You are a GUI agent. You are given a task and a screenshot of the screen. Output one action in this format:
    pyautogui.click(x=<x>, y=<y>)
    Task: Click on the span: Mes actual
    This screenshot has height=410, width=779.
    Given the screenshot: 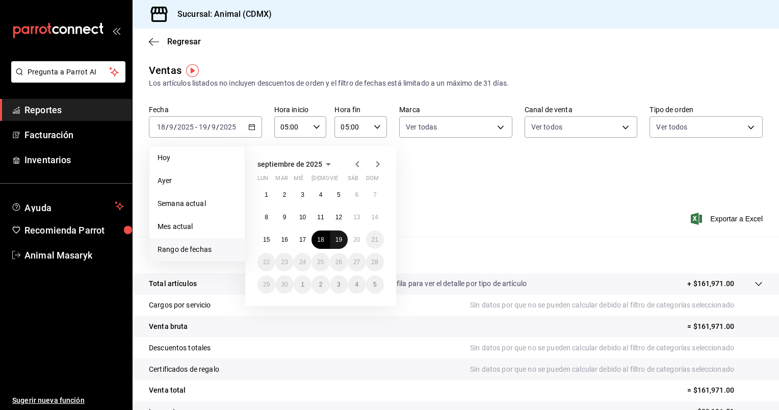 What is the action you would take?
    pyautogui.click(x=197, y=226)
    